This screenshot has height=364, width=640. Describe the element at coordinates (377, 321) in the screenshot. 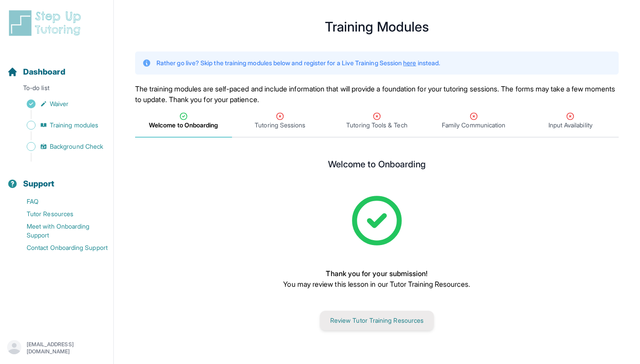

I see `button: Review Tutor Training Resources` at that location.